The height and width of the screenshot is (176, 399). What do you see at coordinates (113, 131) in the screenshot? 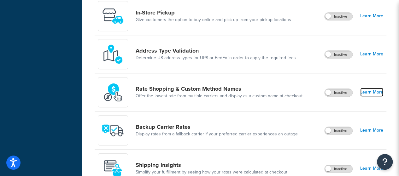
I see `img: icon-duo-feat-backup-carrier-4420b188.png` at bounding box center [113, 131].